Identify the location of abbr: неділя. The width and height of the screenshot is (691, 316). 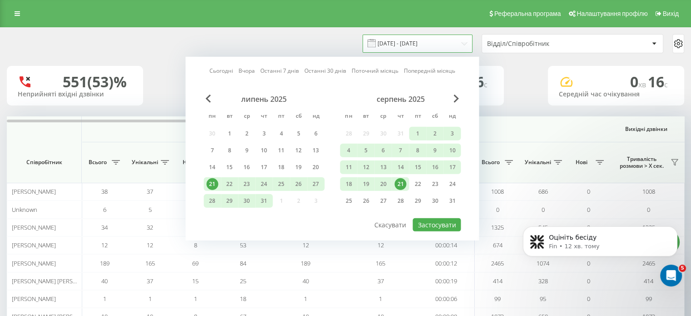
(452, 117).